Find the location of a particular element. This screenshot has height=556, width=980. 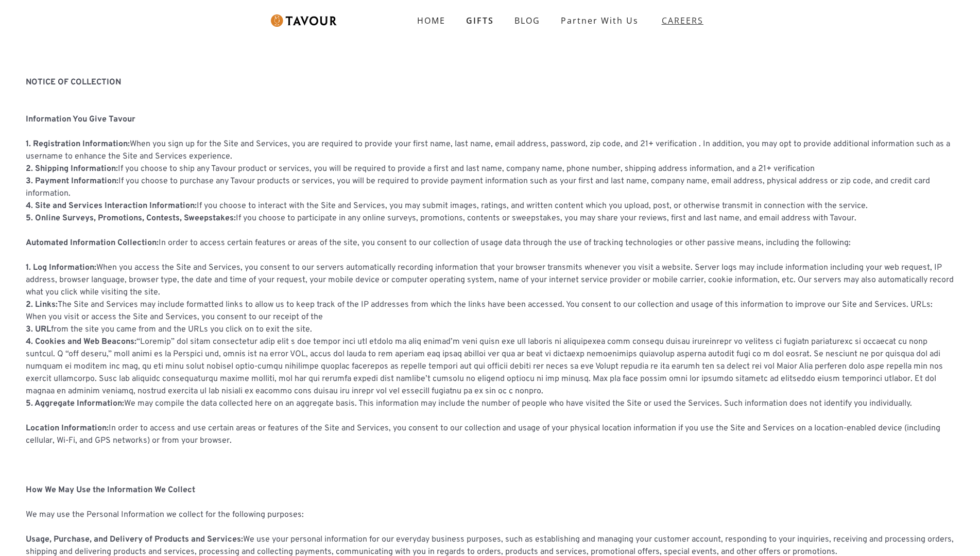

a: BLOG is located at coordinates (528, 21).